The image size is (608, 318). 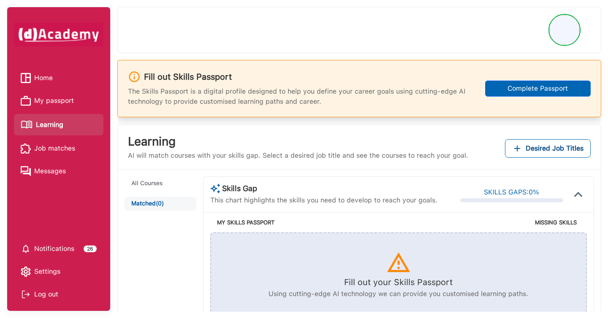 What do you see at coordinates (487, 223) in the screenshot?
I see `h5: MISSING SKILLS` at bounding box center [487, 223].